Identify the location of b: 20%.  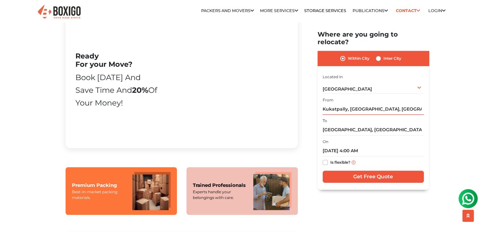
(140, 90).